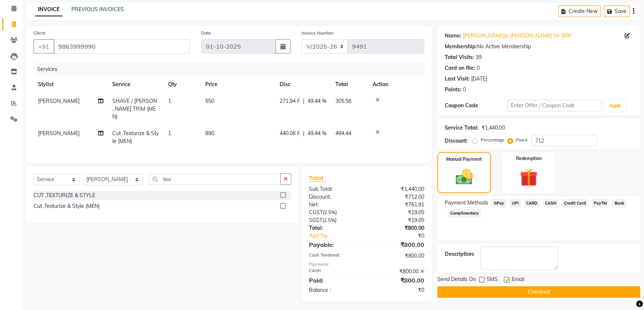 The width and height of the screenshot is (644, 310). What do you see at coordinates (456, 140) in the screenshot?
I see `div: Discount:` at bounding box center [456, 140].